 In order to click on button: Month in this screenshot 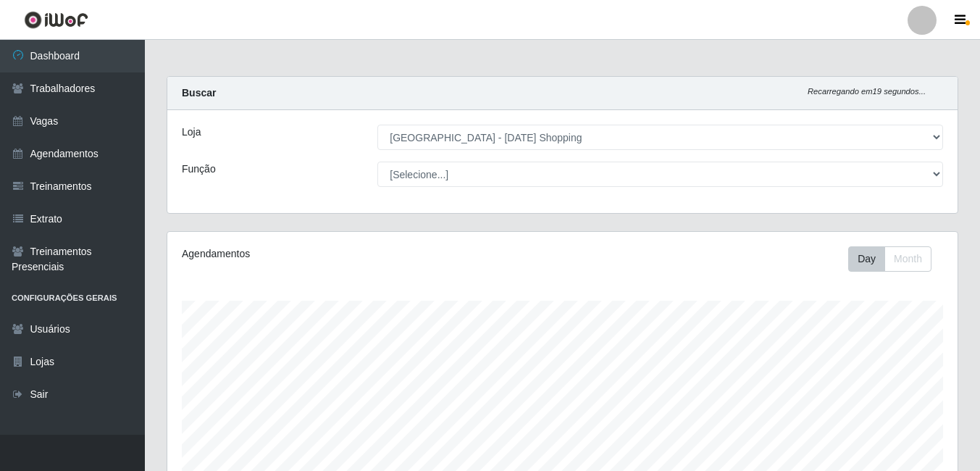, I will do `click(908, 259)`.